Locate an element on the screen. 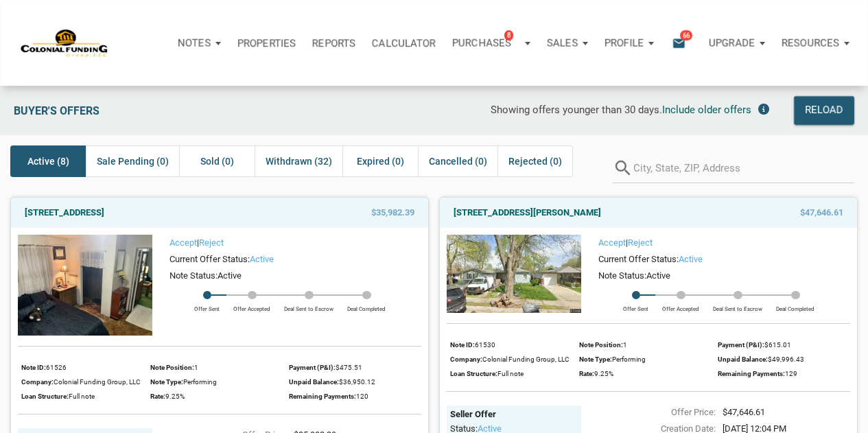  p: Calculator is located at coordinates (403, 43).